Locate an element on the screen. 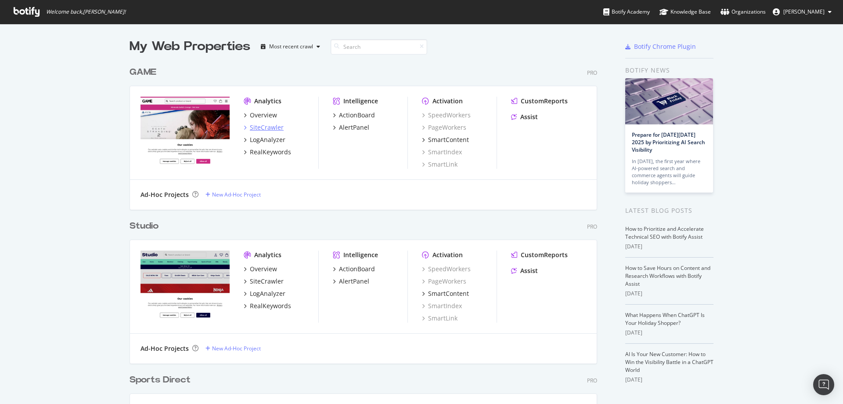  div: Botify Chrome Plugin is located at coordinates (665, 47).